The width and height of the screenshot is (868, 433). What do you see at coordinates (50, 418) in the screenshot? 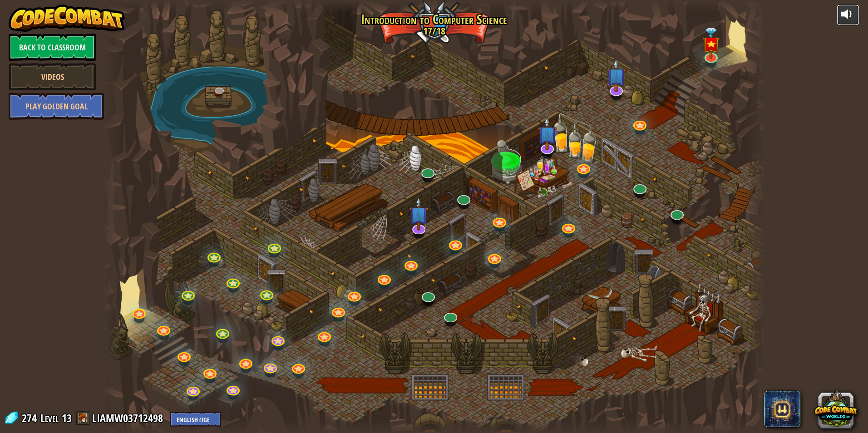
I see `span: Level` at bounding box center [50, 418].